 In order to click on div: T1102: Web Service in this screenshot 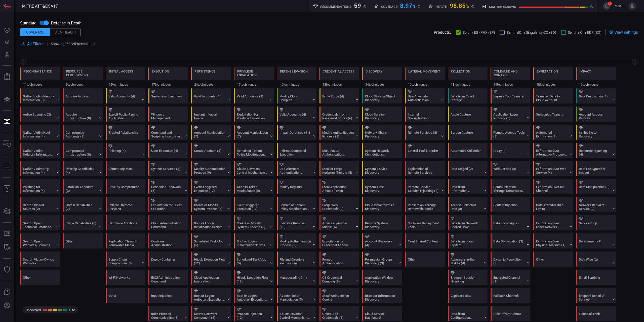, I will do `click(510, 168)`.